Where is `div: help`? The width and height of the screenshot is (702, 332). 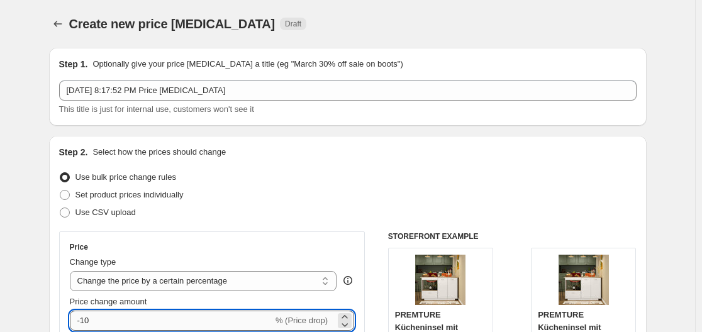 div: help is located at coordinates (348, 281).